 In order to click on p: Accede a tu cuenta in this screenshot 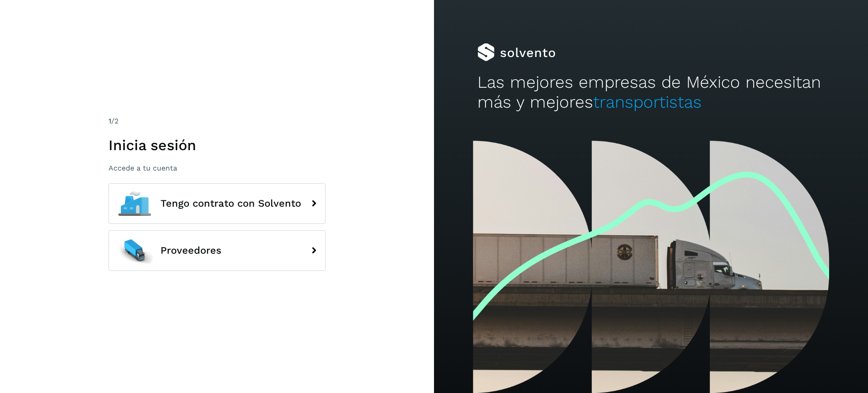, I will do `click(217, 168)`.